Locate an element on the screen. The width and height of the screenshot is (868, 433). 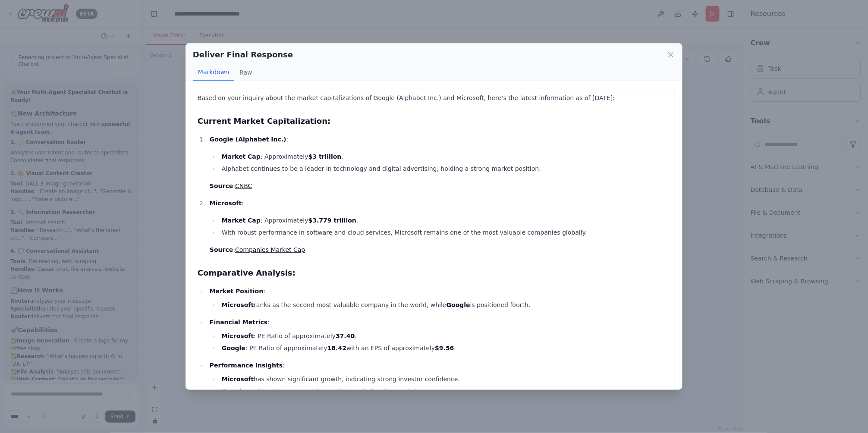
strong: $3 trillion is located at coordinates (325, 156).